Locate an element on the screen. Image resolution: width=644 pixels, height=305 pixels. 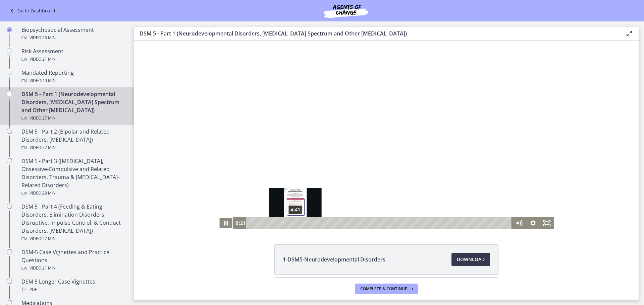
div: DSM 5 Longer Case Vignettes is located at coordinates (74, 286).